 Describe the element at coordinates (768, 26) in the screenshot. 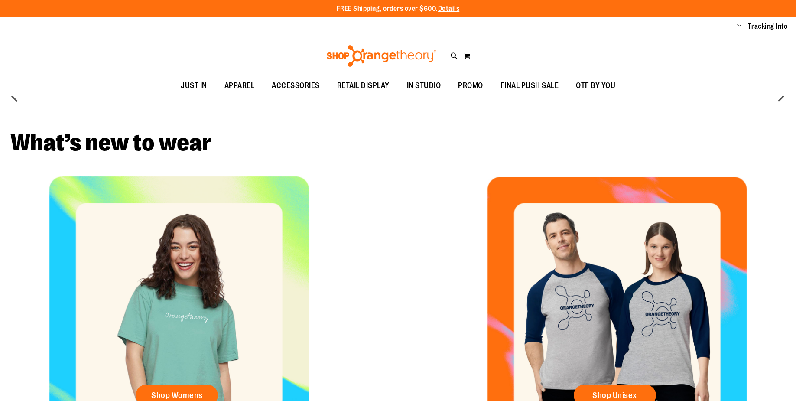

I see `a: Tracking Info` at that location.